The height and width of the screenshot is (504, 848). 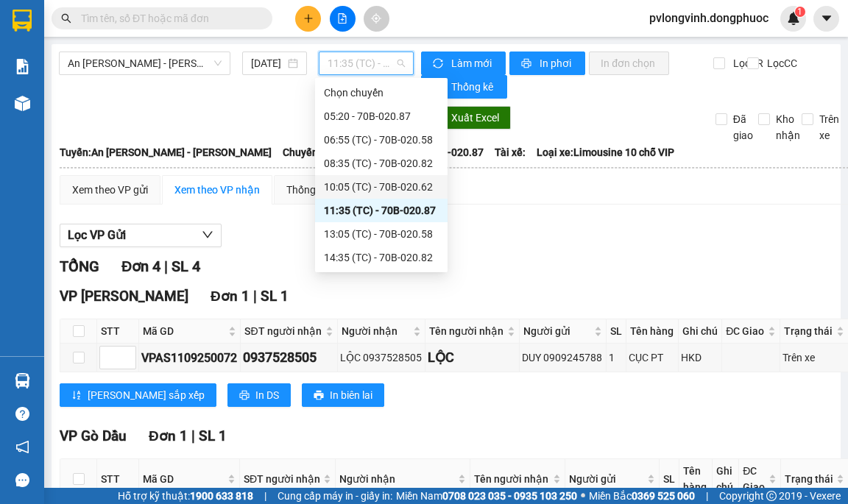 I want to click on th: Ghi chú, so click(x=726, y=479).